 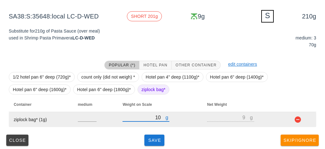 I want to click on th: medium: Not sorted. Activate to sort ascending., so click(x=95, y=105).